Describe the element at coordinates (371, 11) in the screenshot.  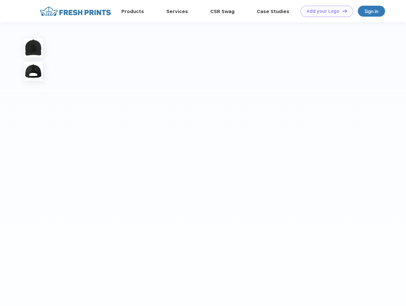
I see `a: Sign in` at that location.